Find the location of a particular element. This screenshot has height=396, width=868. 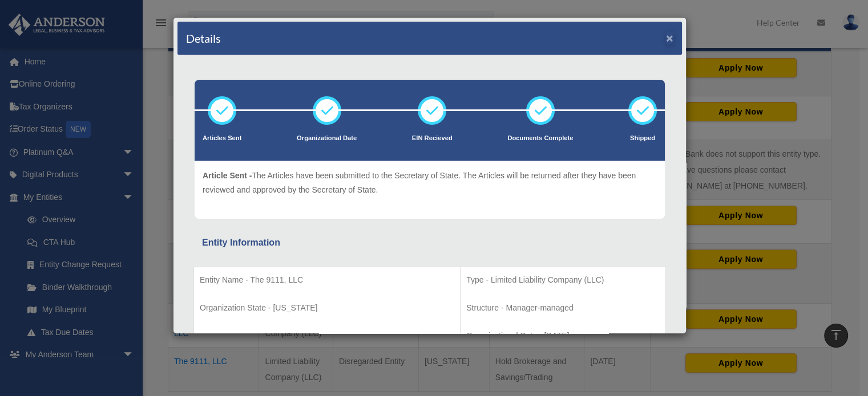

p: Entity Name - The 9111, LLC is located at coordinates (327, 280).